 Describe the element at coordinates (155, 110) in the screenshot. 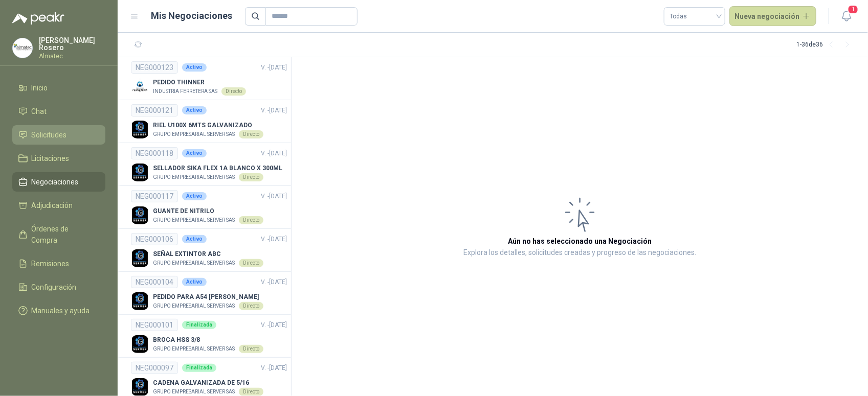

I see `div: NEG000121` at that location.